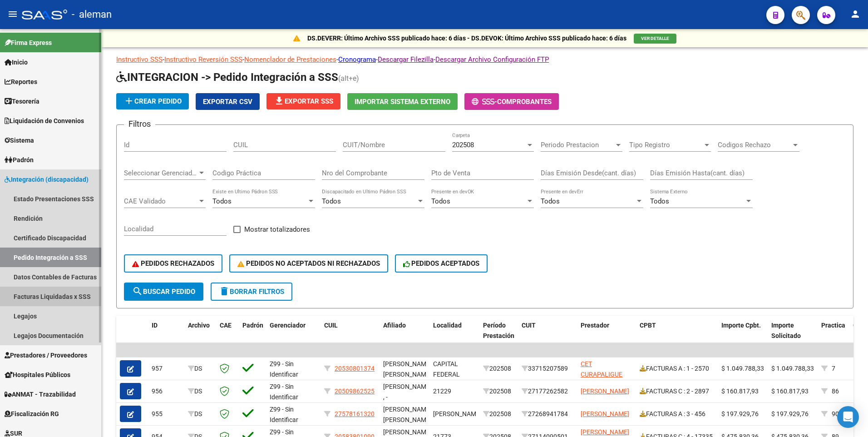  I want to click on span: CET CURAPALIGUE S.A., so click(602, 374).